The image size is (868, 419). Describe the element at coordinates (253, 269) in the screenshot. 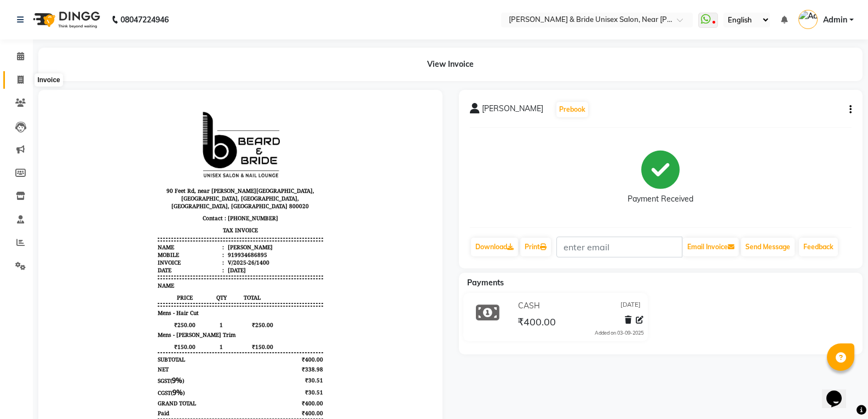

I see `div: ₹338.98` at that location.